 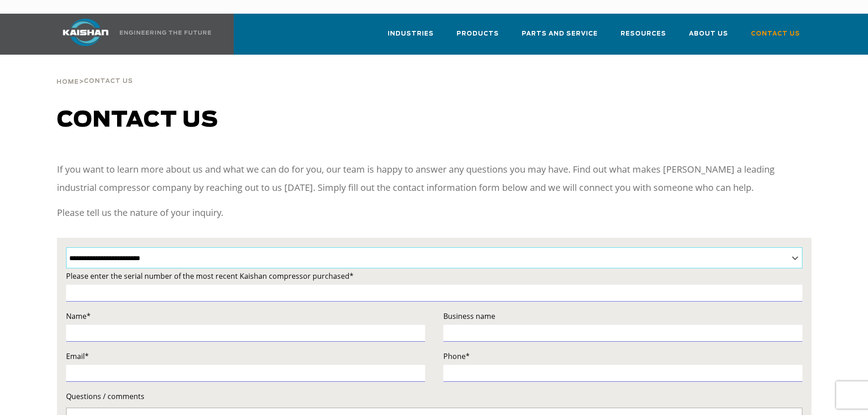 I want to click on a: Contact Us, so click(x=775, y=38).